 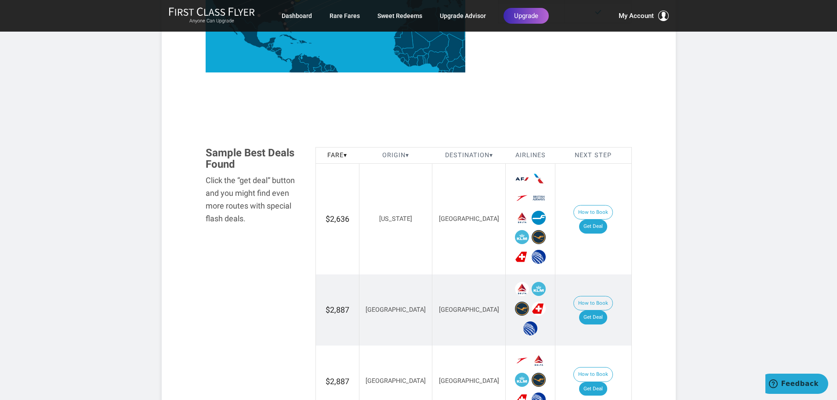 What do you see at coordinates (332, 68) in the screenshot?
I see `path: French Guiana` at bounding box center [332, 68].